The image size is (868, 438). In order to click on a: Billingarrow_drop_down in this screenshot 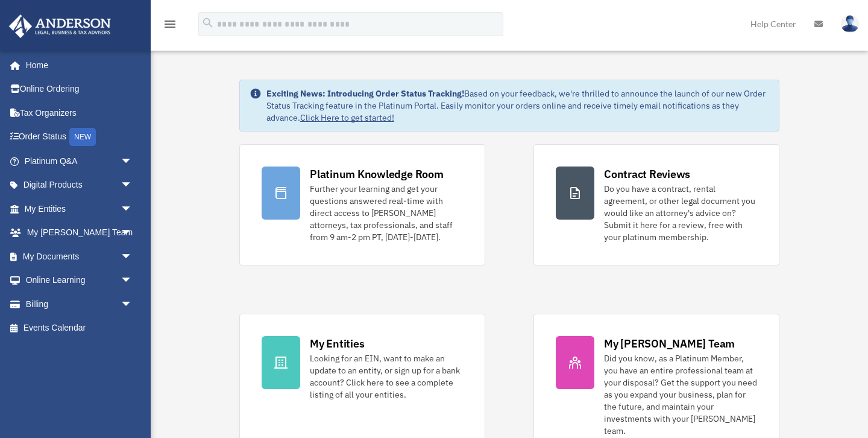, I will do `click(79, 304)`.